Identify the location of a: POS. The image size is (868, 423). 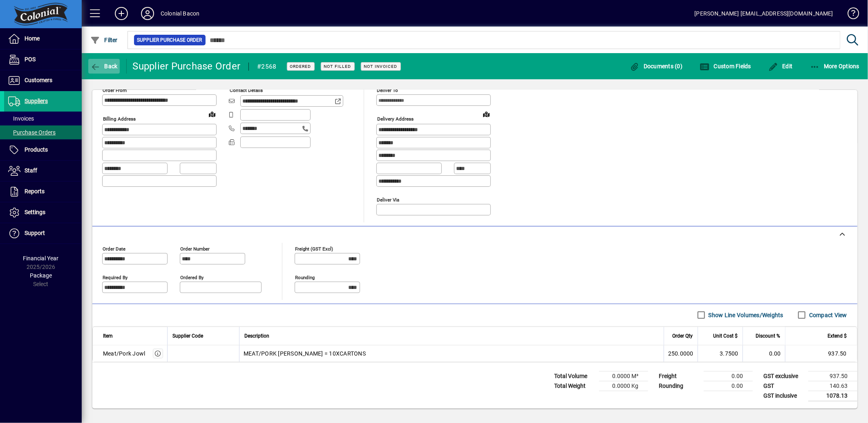
(43, 60).